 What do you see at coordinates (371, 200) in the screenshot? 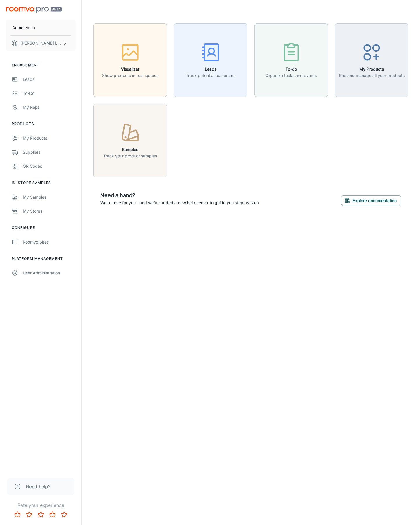
I see `button: Explore documentation` at bounding box center [371, 200].